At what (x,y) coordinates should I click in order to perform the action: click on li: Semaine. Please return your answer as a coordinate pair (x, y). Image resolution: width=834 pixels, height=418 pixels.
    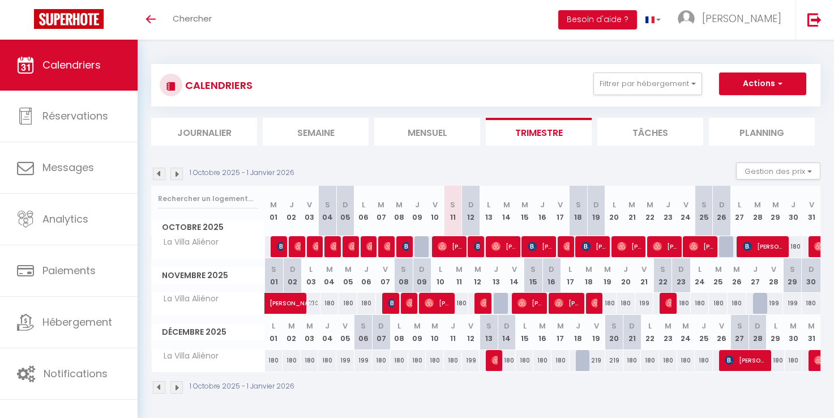
    Looking at the image, I should click on (315, 131).